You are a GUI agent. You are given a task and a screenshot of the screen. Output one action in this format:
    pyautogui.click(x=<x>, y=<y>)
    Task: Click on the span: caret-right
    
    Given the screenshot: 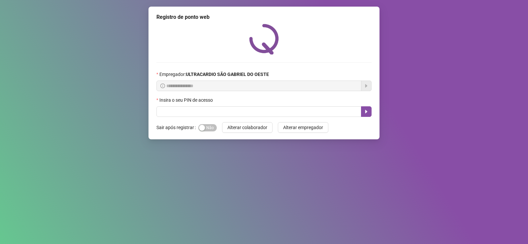 What is the action you would take?
    pyautogui.click(x=366, y=112)
    